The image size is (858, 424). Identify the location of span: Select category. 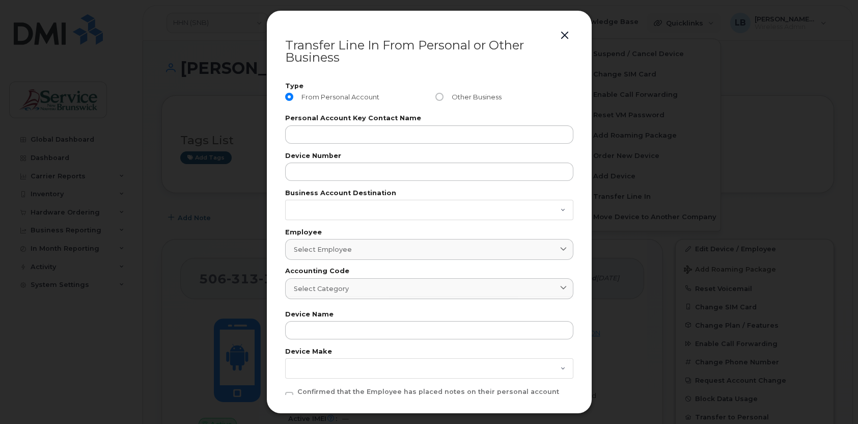
(321, 288).